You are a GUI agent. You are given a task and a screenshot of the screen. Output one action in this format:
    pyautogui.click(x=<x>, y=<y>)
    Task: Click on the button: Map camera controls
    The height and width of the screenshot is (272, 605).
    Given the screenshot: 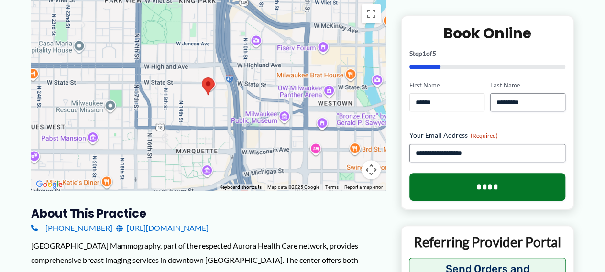 What is the action you would take?
    pyautogui.click(x=371, y=170)
    